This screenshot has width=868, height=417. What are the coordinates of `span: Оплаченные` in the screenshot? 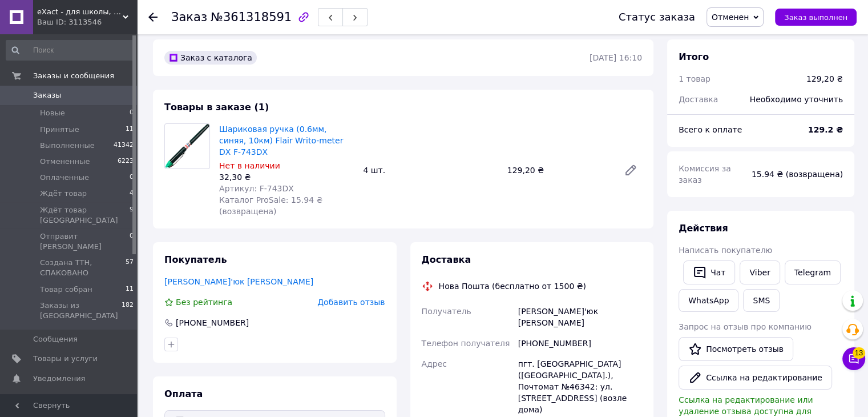 It's located at (64, 178).